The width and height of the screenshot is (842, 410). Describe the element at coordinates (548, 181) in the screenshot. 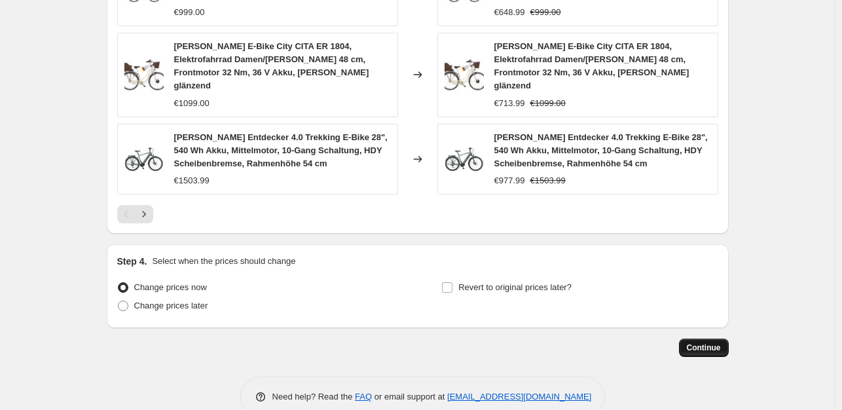

I see `strike: €1503.99` at that location.